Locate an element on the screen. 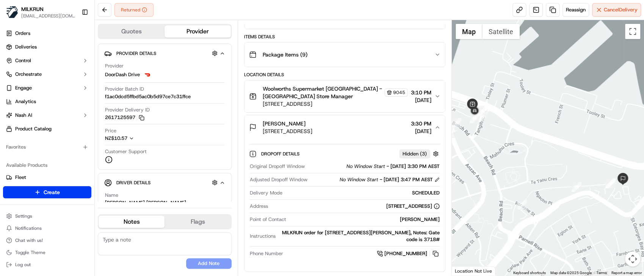  span: Orders is located at coordinates (23, 33).